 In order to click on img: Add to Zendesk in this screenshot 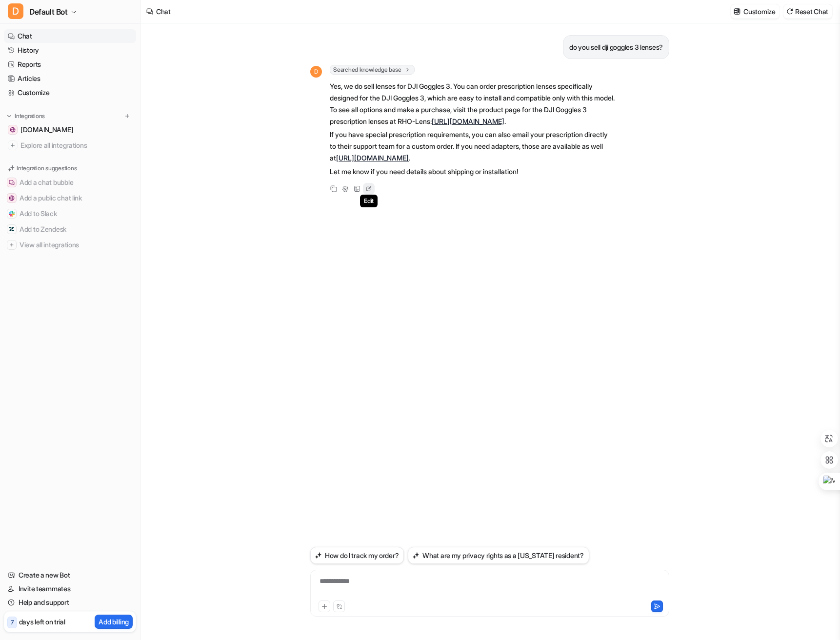, I will do `click(11, 229)`.